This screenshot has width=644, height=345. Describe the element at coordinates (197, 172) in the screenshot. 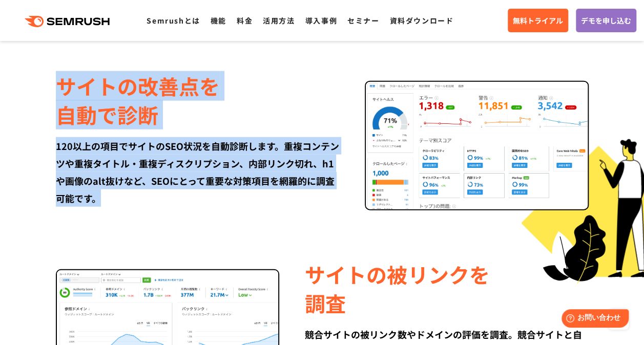

I see `div: 120以上の項目でサイトのSEO状況を自動診断します。重複コンテンツや重複タイトル・重複ディスクリプション、内部リンク切れ、h1や画像のalt抜けなど、SEOにとって重要な対策項目を網羅的に調査...` at that location.